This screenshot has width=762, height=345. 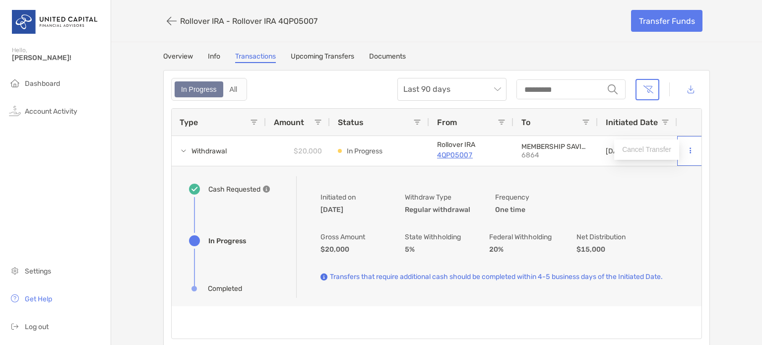 I want to click on p: Gross Amount, so click(x=350, y=237).